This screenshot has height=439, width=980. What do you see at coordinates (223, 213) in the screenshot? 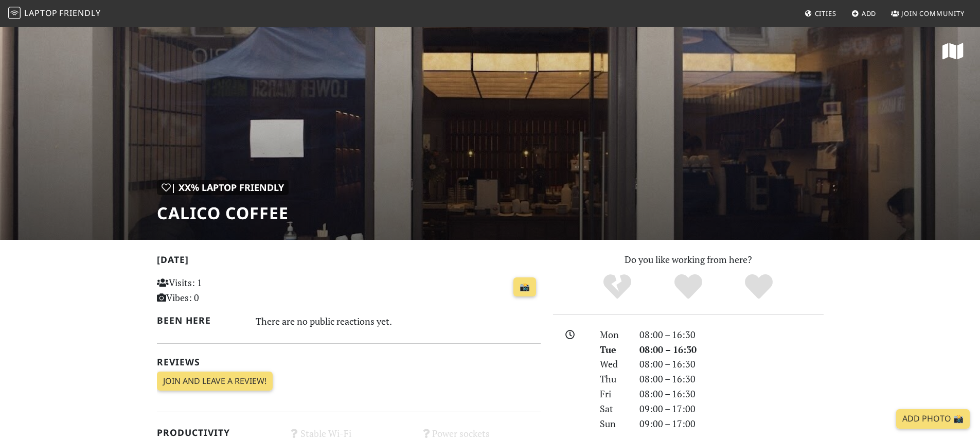
I see `h1: Calico Coffee` at bounding box center [223, 213].